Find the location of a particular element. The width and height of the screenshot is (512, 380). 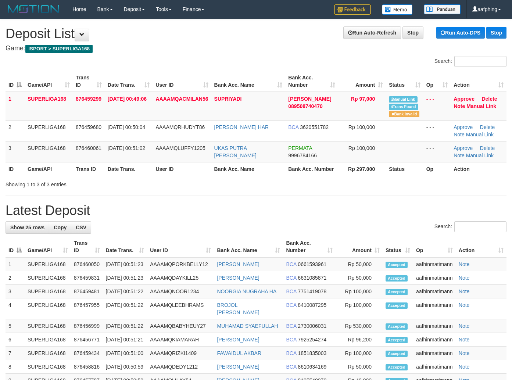

th: Trans ID is located at coordinates (89, 169).